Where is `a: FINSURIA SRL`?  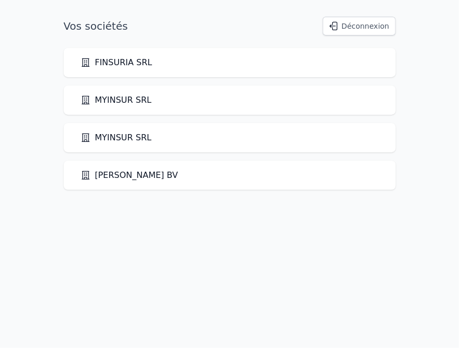
a: FINSURIA SRL is located at coordinates (116, 63).